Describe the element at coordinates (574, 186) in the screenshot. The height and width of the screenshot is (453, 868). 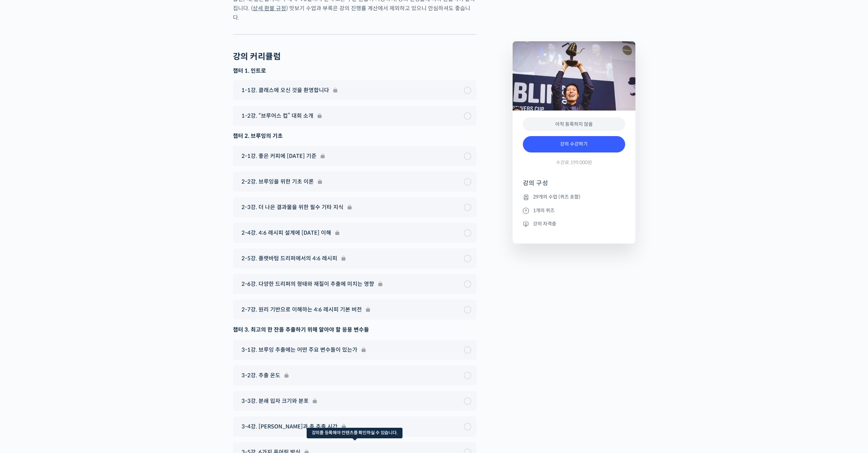
I see `h4: 강의 구성` at that location.